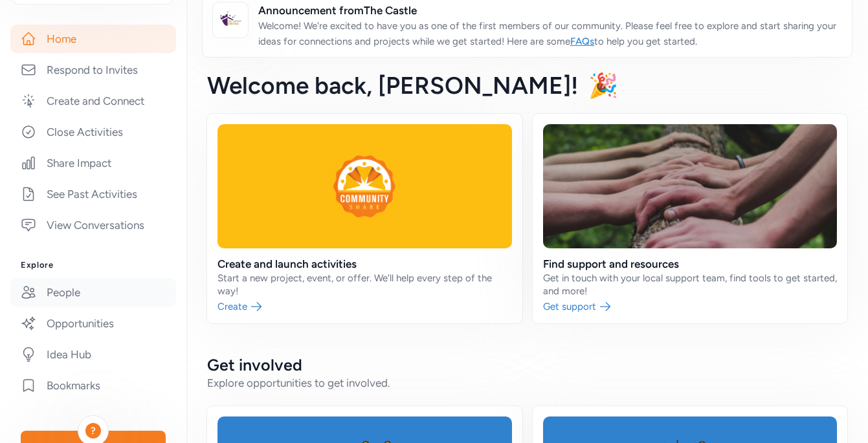 This screenshot has height=443, width=868. Describe the element at coordinates (527, 366) in the screenshot. I see `h2: Get involved` at that location.